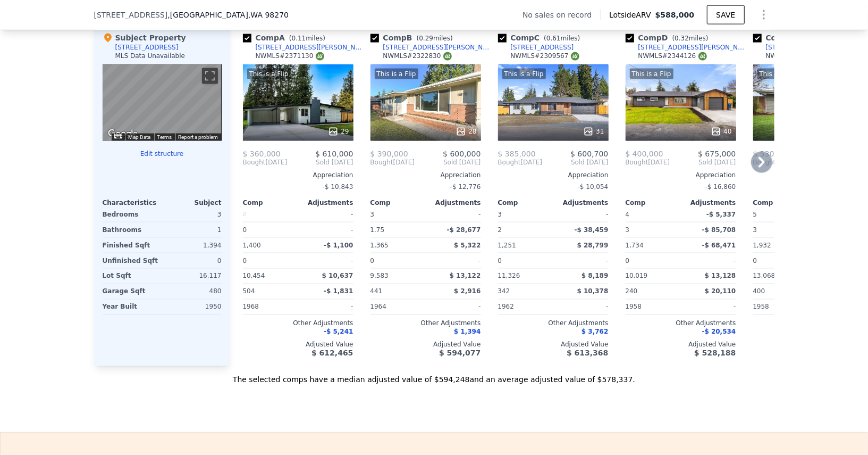  What do you see at coordinates (151, 56) in the screenshot?
I see `div: MLS Data Unavailable` at bounding box center [151, 56].